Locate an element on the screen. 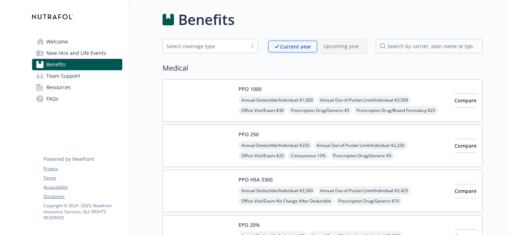 This screenshot has height=235, width=509. a: Accessibility is located at coordinates (83, 187).